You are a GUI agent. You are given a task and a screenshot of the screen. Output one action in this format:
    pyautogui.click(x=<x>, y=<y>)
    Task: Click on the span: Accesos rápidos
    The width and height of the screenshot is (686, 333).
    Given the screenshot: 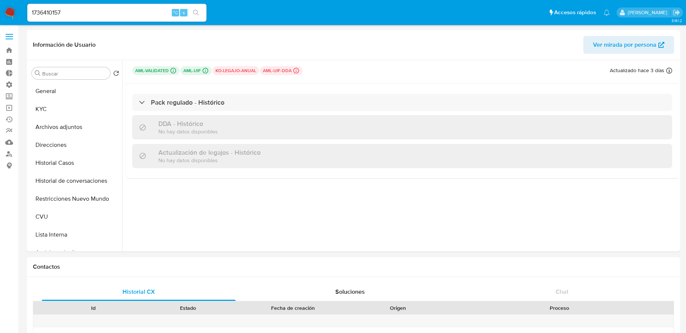 What is the action you would take?
    pyautogui.click(x=575, y=12)
    